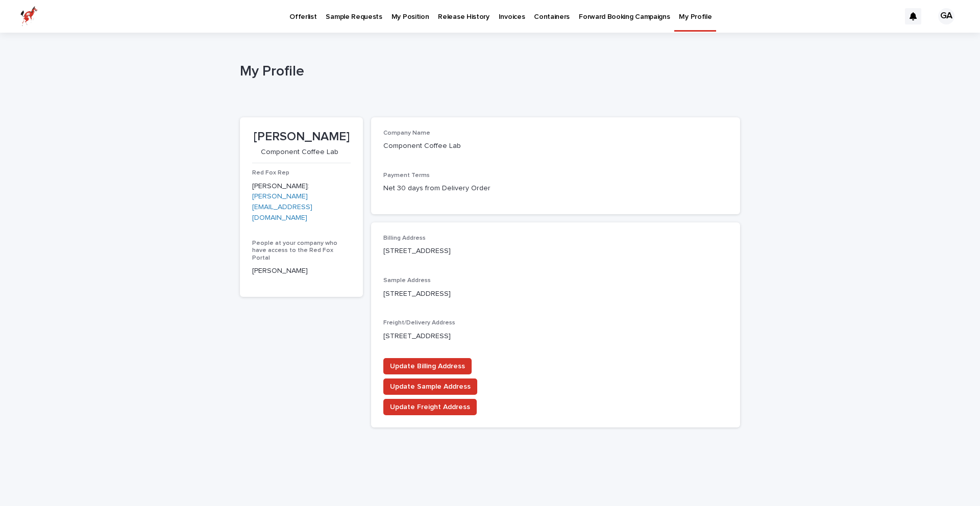 The image size is (980, 506). I want to click on span: Red Fox Rep, so click(270, 173).